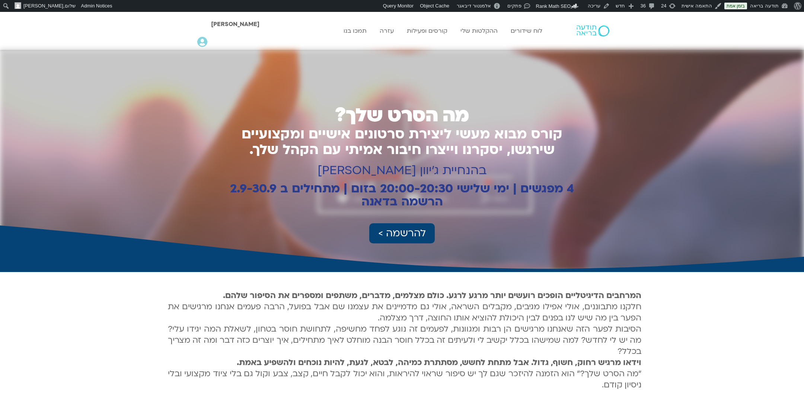 Image resolution: width=804 pixels, height=406 pixels. What do you see at coordinates (402, 115) in the screenshot?
I see `h1: מה הסרט שלך?` at bounding box center [402, 115].